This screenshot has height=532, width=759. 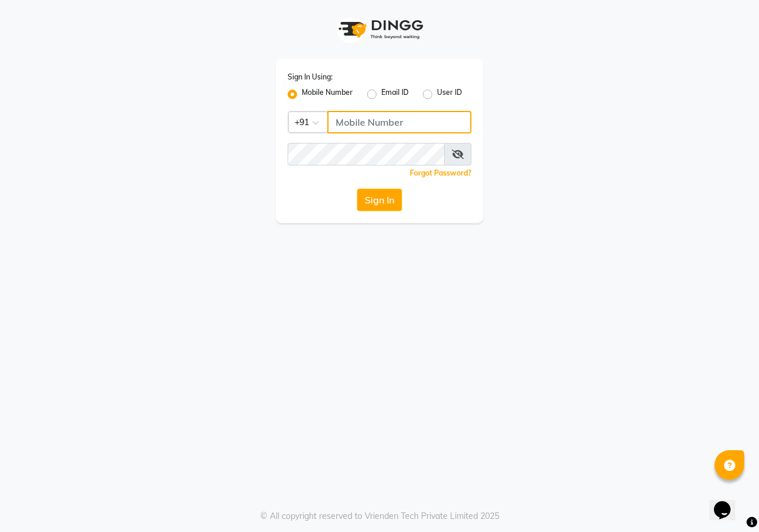 What do you see at coordinates (395, 94) in the screenshot?
I see `label: Email ID` at bounding box center [395, 94].